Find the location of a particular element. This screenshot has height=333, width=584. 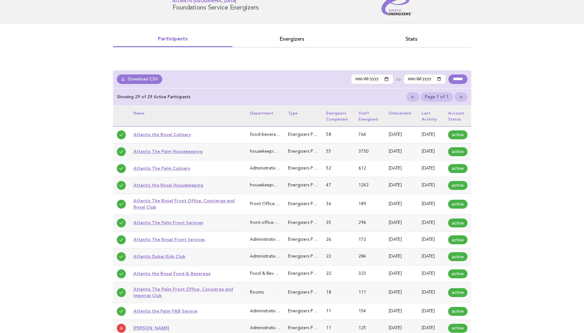

th: Department is located at coordinates (265, 116).